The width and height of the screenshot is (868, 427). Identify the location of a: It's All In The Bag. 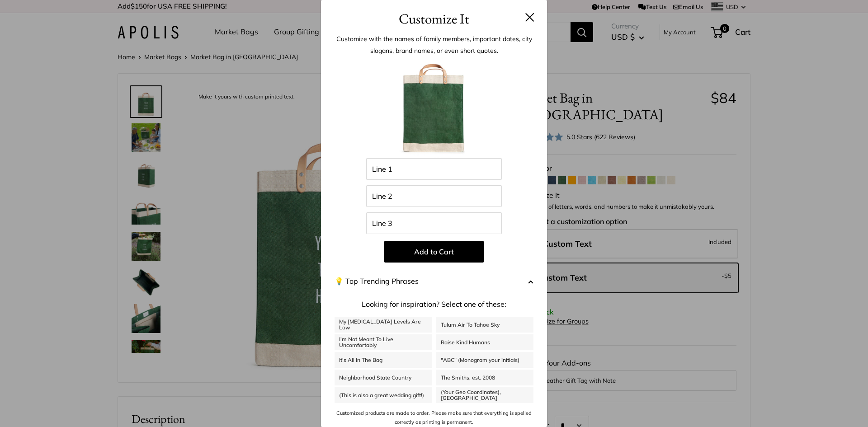
(383, 360).